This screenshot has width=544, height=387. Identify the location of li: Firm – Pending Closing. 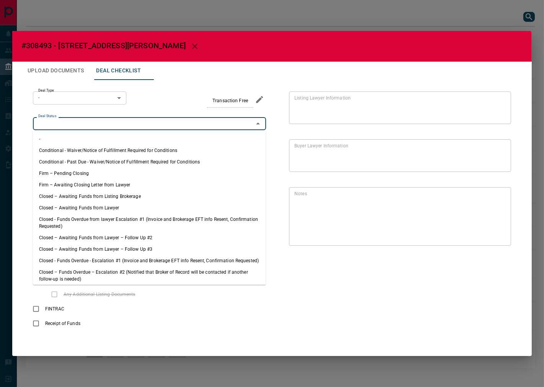
(149, 174).